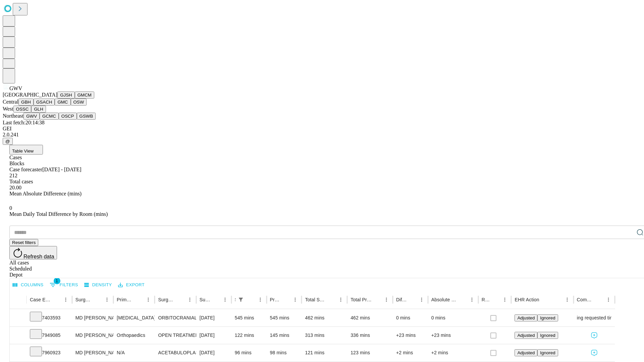 This screenshot has height=362, width=644. Describe the element at coordinates (46, 194) in the screenshot. I see `span: Mean Absolute Difference (mins)` at that location.